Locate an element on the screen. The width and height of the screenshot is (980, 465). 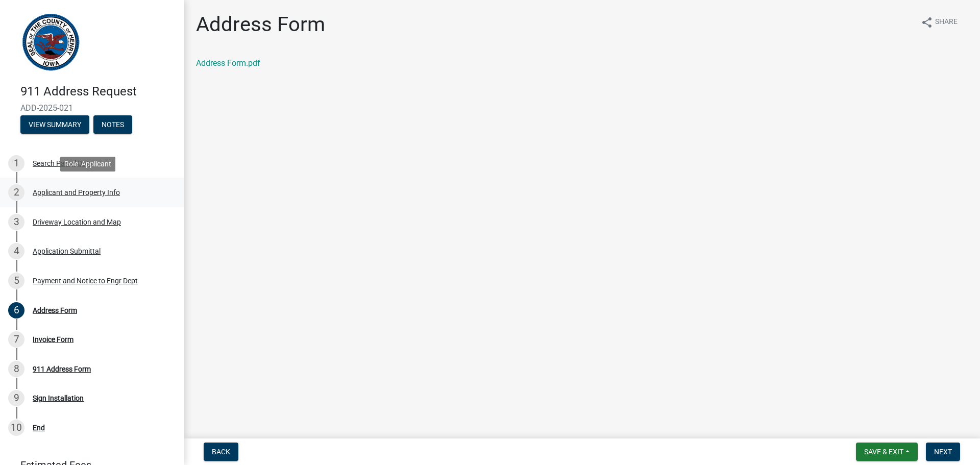
div: 911 Address Form is located at coordinates (62, 369).